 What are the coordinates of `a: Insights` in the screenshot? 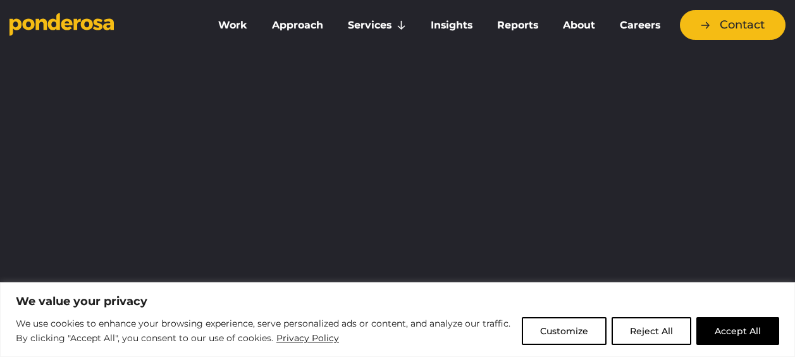 It's located at (451, 25).